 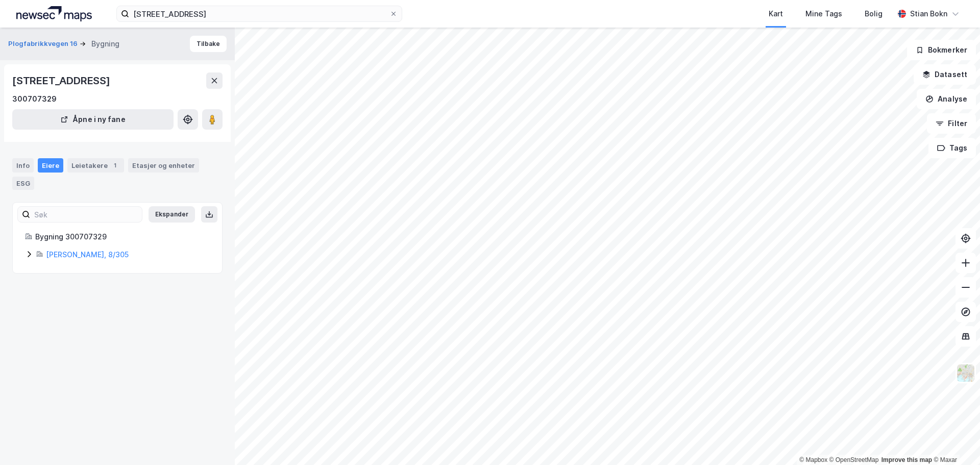 What do you see at coordinates (874, 14) in the screenshot?
I see `div: Bolig` at bounding box center [874, 14].